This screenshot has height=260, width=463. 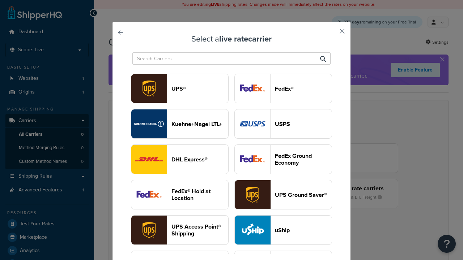 What do you see at coordinates (283, 230) in the screenshot?
I see `button: uShip logouShip` at bounding box center [283, 230].